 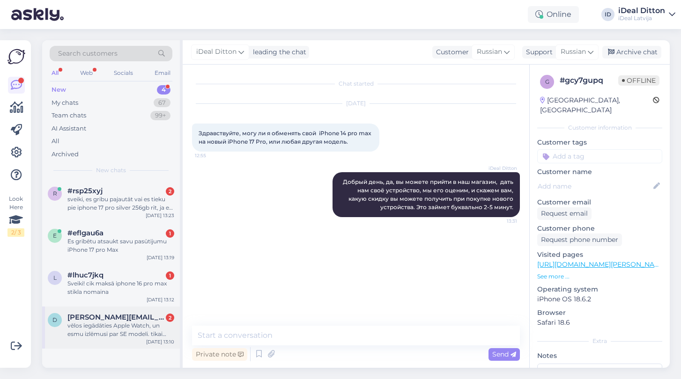 What do you see at coordinates (429, 194) in the screenshot?
I see `span: Добрый день, да, вы можете прийти в наш магазин, дать нам своё устройство, мы его оценим, и скаже...` at bounding box center [429, 194].